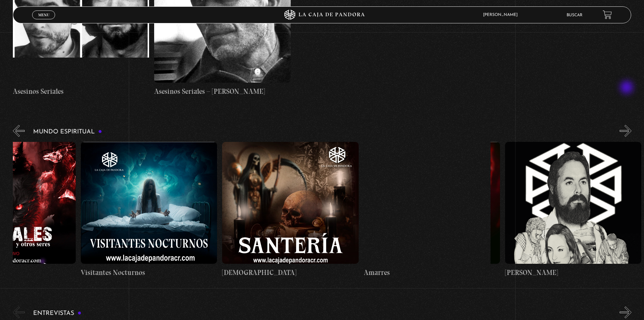 The image size is (644, 320). I want to click on h3: Mundo Espiritual, so click(68, 132).